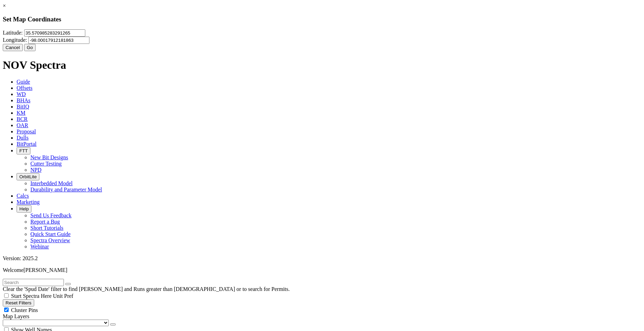 This screenshot has height=331, width=644. I want to click on span: Dulls, so click(22, 138).